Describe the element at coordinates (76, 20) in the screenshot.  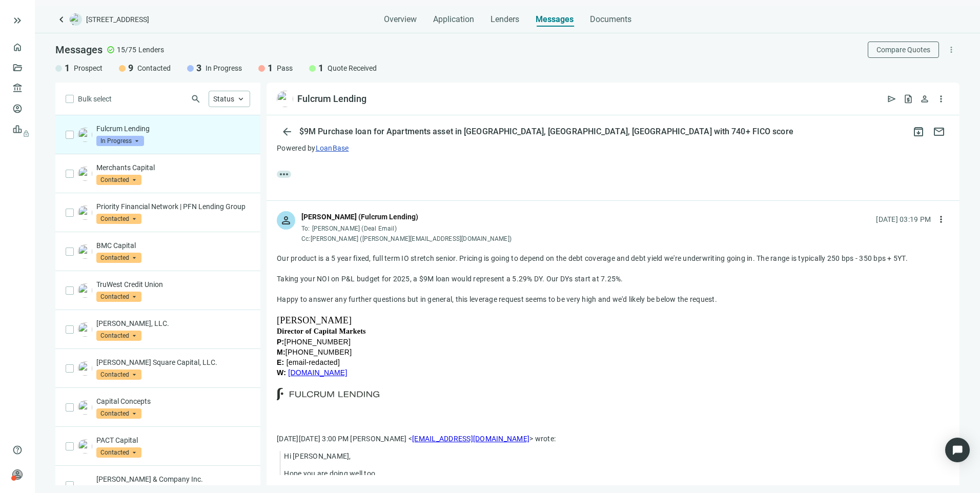
I see `img: deal-logo` at that location.